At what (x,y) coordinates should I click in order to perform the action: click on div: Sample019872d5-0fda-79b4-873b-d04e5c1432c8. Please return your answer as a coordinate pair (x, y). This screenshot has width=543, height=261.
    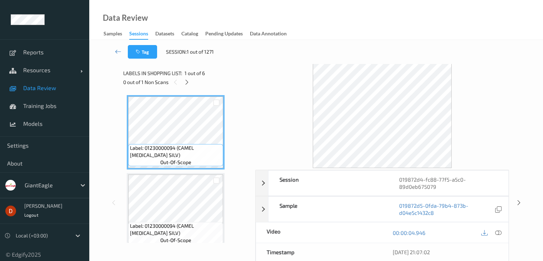
    Looking at the image, I should click on (382, 209).